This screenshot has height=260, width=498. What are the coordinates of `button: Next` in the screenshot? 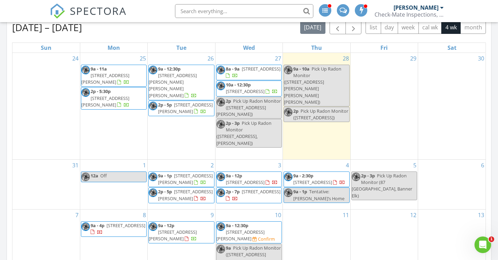 It's located at (354, 27).